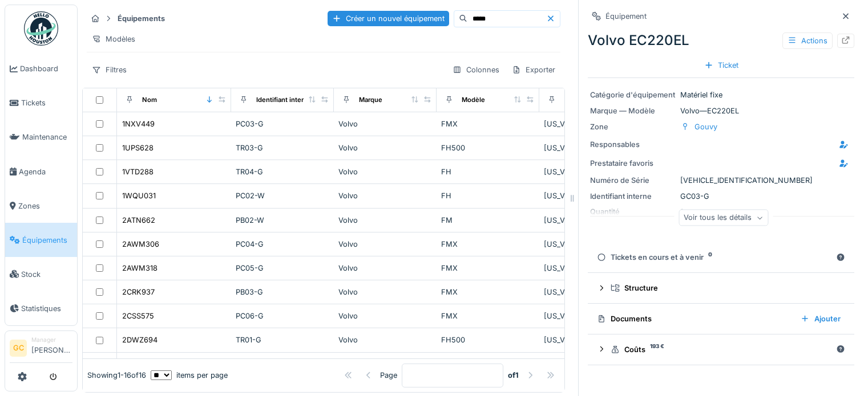 The image size is (868, 396). Describe the element at coordinates (47, 274) in the screenshot. I see `span: Stock` at that location.